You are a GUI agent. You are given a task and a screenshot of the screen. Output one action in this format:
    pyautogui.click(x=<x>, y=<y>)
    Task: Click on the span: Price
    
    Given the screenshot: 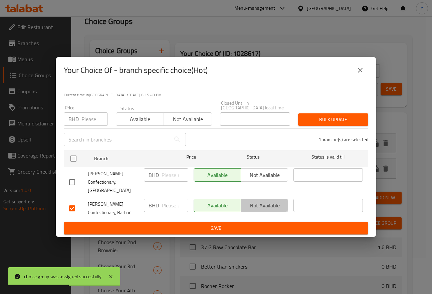 What is the action you would take?
    pyautogui.click(x=191, y=157)
    